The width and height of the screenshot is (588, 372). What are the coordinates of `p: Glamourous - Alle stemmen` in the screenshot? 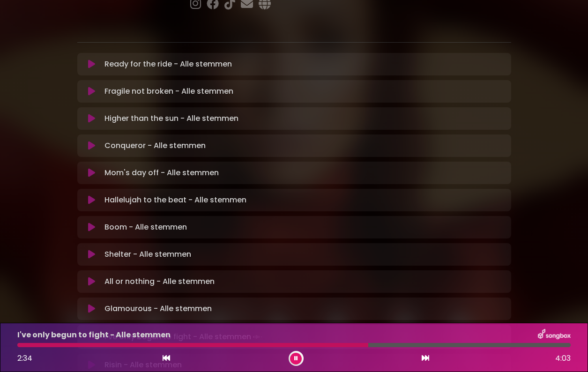 It's located at (158, 309).